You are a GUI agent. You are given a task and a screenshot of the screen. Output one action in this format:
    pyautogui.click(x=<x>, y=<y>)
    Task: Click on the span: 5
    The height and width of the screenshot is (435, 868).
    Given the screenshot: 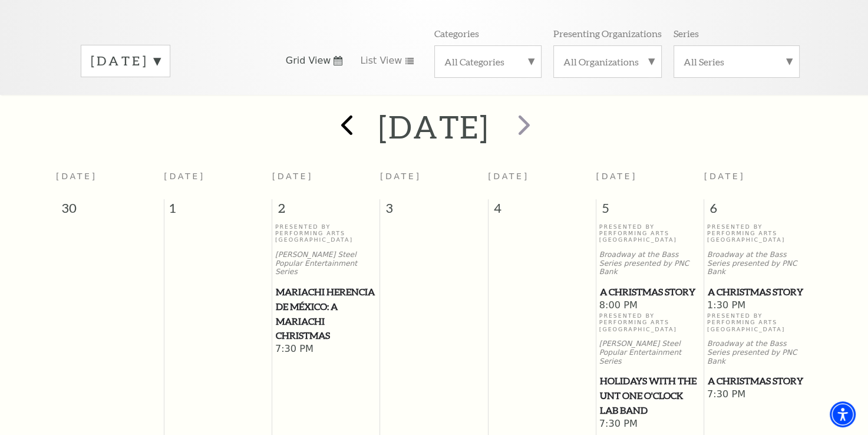 What is the action you would take?
    pyautogui.click(x=650, y=211)
    